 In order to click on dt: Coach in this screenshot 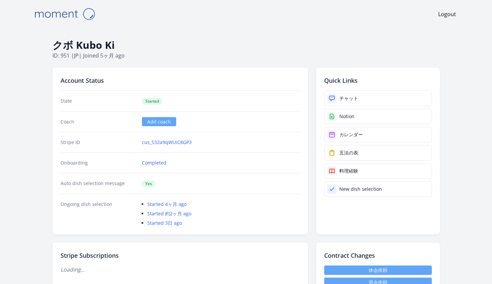, I will do `click(99, 122)`.